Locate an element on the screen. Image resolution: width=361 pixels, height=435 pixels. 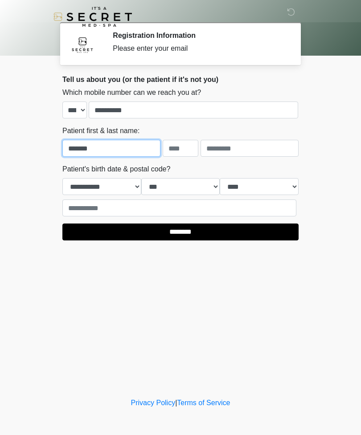
label: Patient first & last name: is located at coordinates (101, 131).